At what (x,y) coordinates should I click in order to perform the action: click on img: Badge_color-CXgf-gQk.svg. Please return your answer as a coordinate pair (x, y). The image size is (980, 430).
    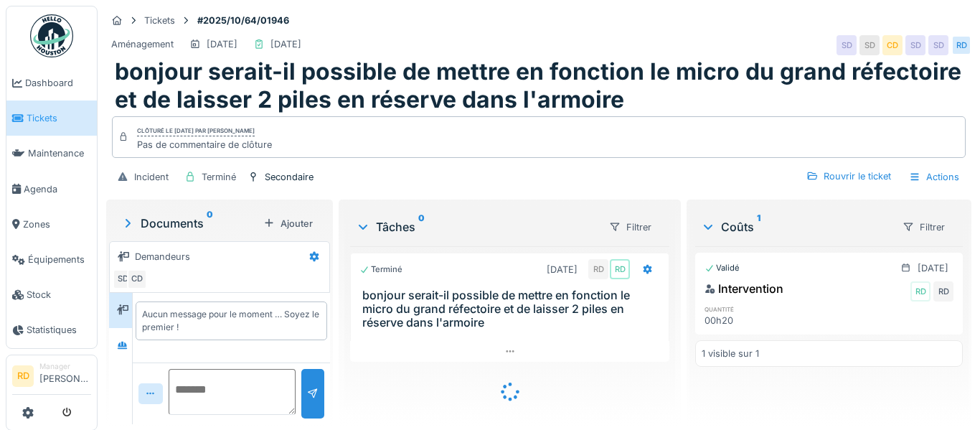
    Looking at the image, I should click on (51, 36).